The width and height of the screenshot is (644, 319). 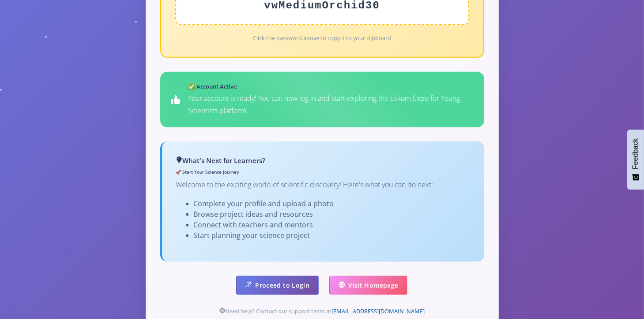 What do you see at coordinates (277, 285) in the screenshot?
I see `a: Proceed to Login` at bounding box center [277, 285].